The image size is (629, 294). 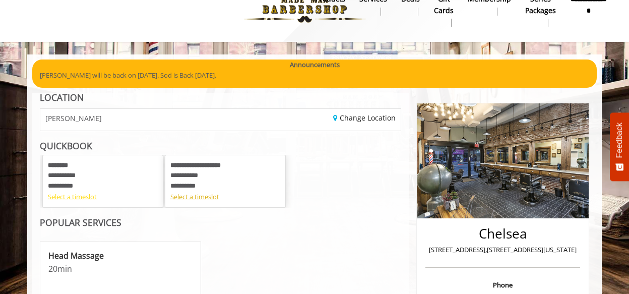 I want to click on h2: Chelsea, so click(x=503, y=233).